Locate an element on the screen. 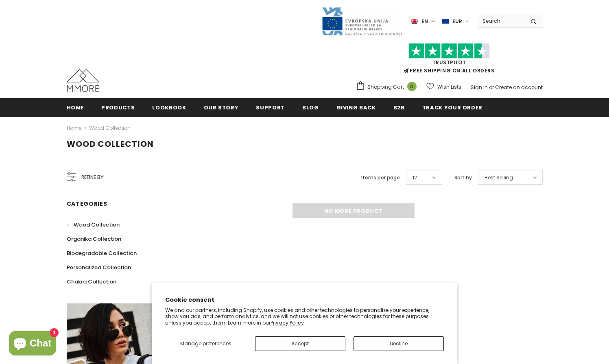 The width and height of the screenshot is (609, 364). span: Our Story is located at coordinates (221, 107).